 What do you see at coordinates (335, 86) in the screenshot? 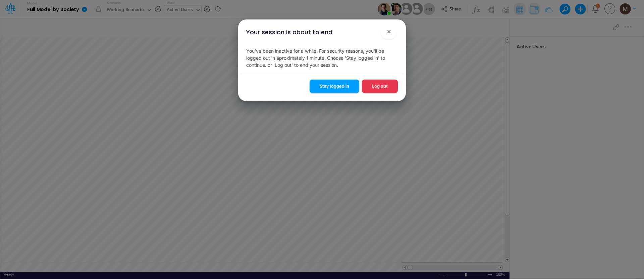
I see `button: Stay logged in` at bounding box center [335, 86].